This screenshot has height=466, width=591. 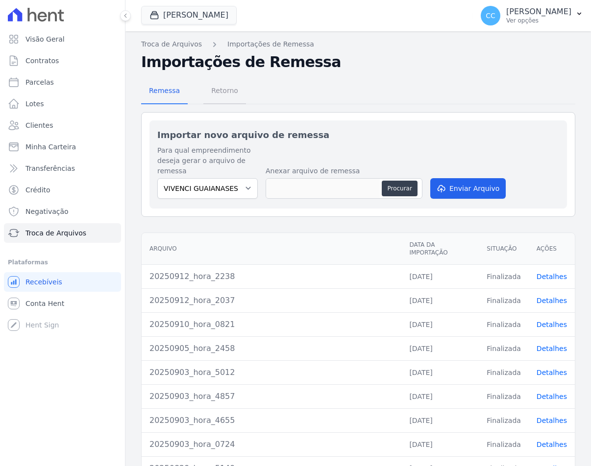 I want to click on span: Contratos, so click(x=42, y=61).